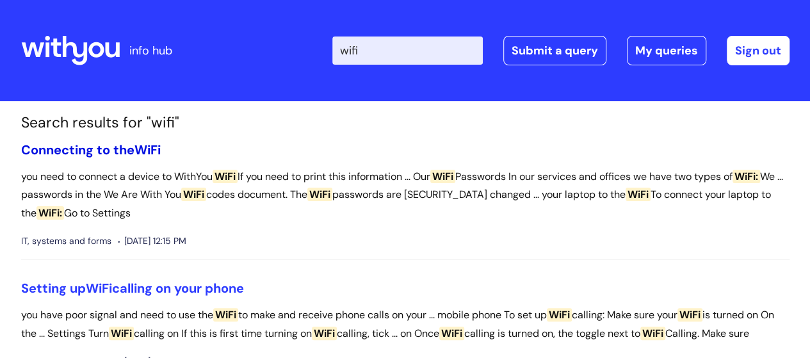  What do you see at coordinates (758, 51) in the screenshot?
I see `a: Sign out` at bounding box center [758, 51].